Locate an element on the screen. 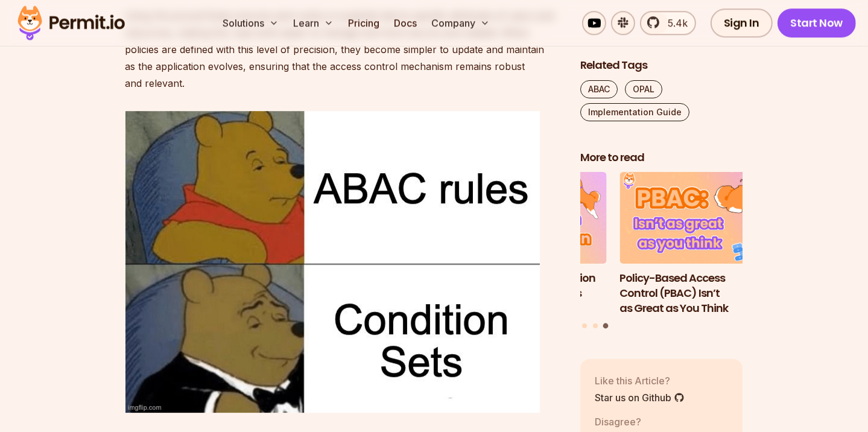 This screenshot has height=432, width=868. a: 5.4k is located at coordinates (667, 23).